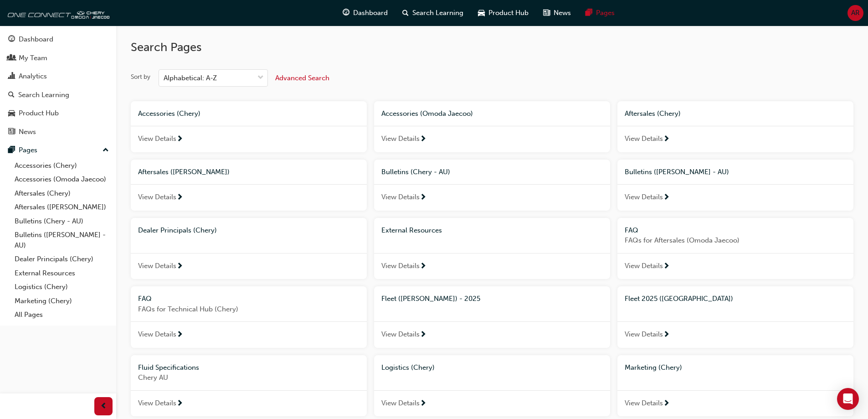  What do you see at coordinates (302, 78) in the screenshot?
I see `button: Advanced Search` at bounding box center [302, 78].